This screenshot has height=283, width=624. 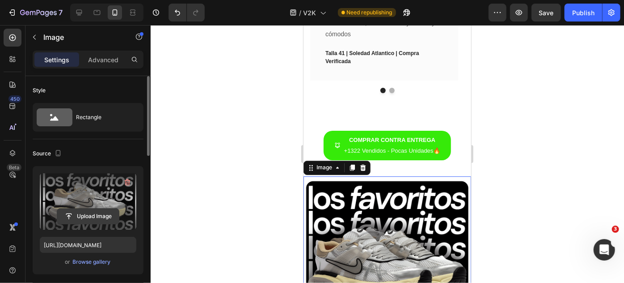 I want to click on span: V2K, so click(x=310, y=13).